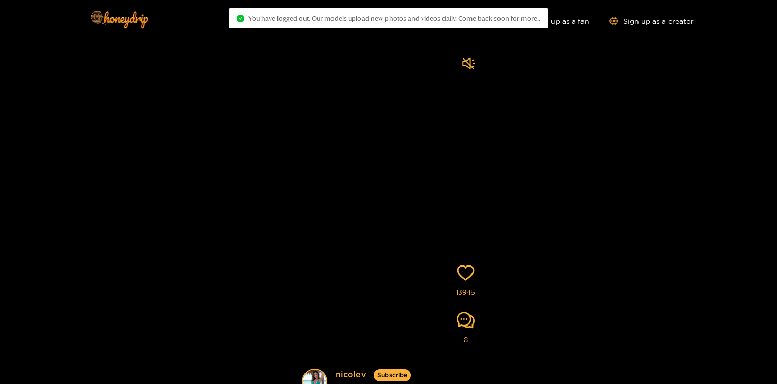 The width and height of the screenshot is (777, 384). I want to click on button: Subscribe, so click(392, 376).